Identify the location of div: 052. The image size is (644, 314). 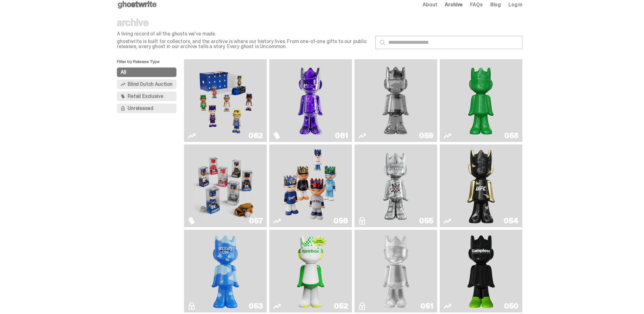
(341, 306).